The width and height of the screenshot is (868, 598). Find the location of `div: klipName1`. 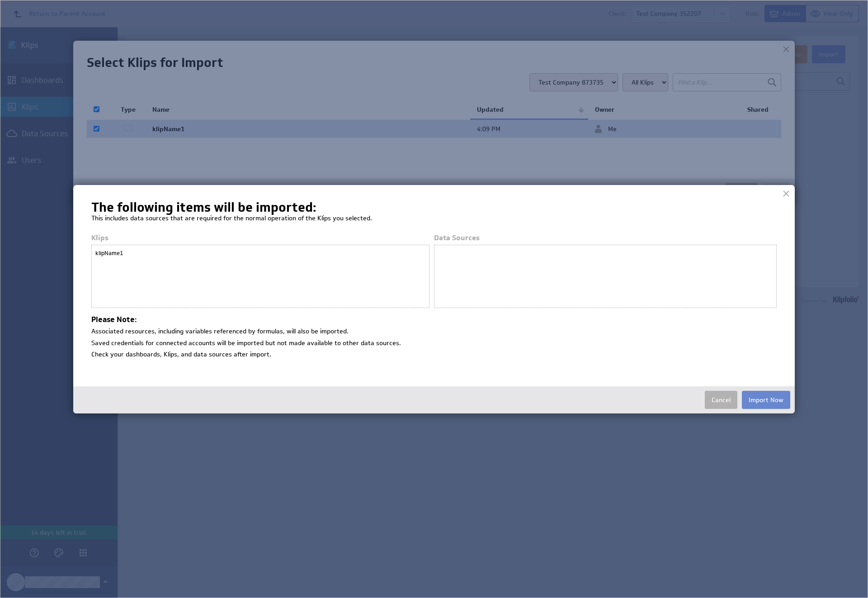

div: klipName1 is located at coordinates (261, 253).